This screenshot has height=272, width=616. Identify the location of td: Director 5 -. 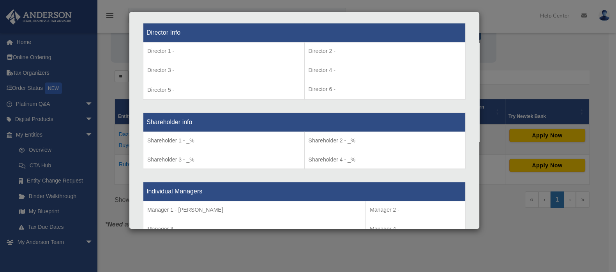
(224, 71).